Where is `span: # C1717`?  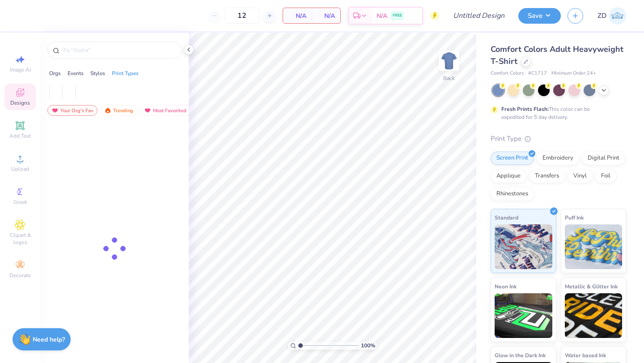 span: # C1717 is located at coordinates (537, 74).